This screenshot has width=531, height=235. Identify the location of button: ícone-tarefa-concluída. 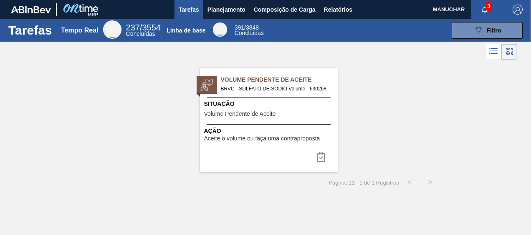
(321, 157).